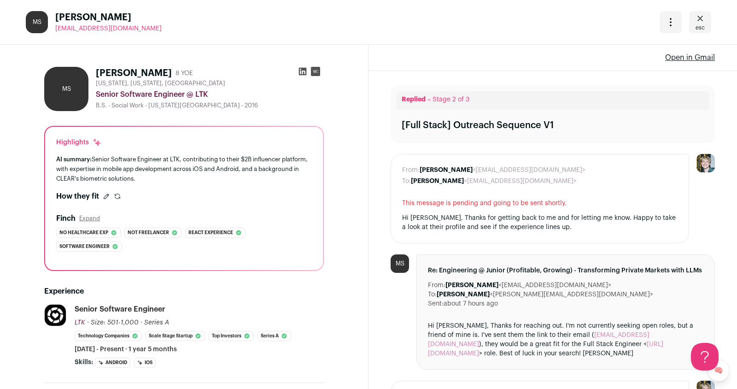  I want to click on div: Senior Software Engineer, so click(120, 309).